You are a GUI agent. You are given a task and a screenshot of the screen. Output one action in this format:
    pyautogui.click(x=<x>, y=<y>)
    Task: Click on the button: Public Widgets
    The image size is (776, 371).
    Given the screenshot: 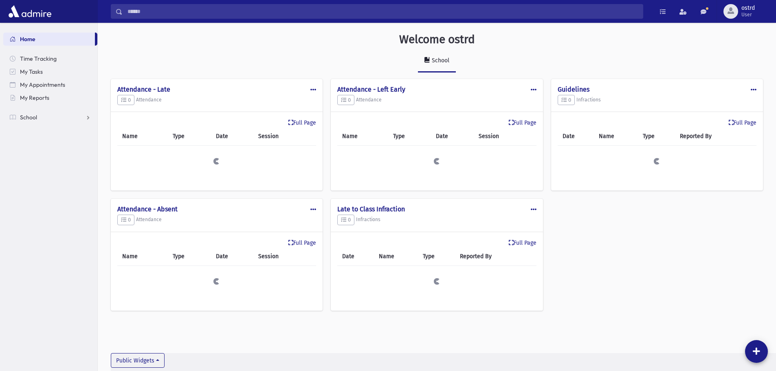 What is the action you would take?
    pyautogui.click(x=138, y=360)
    